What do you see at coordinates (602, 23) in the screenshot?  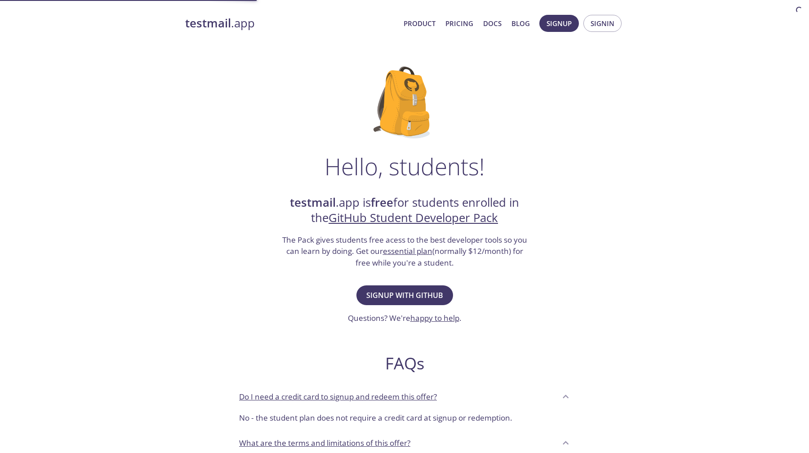 I see `button: Signin` at bounding box center [602, 23].